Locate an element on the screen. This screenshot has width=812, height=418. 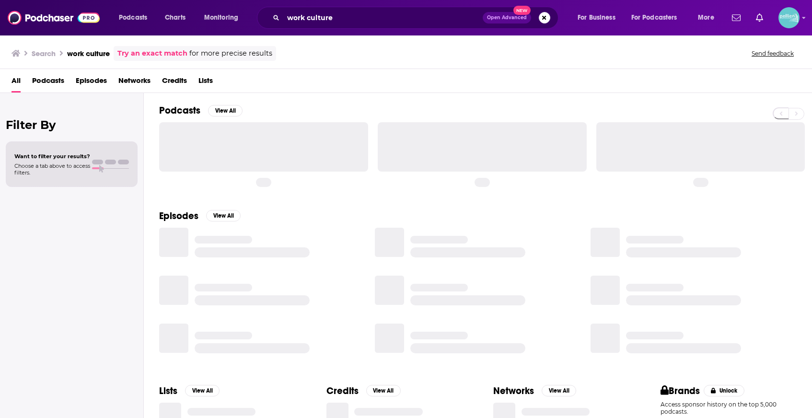
button: Show profile menu is located at coordinates (789, 18).